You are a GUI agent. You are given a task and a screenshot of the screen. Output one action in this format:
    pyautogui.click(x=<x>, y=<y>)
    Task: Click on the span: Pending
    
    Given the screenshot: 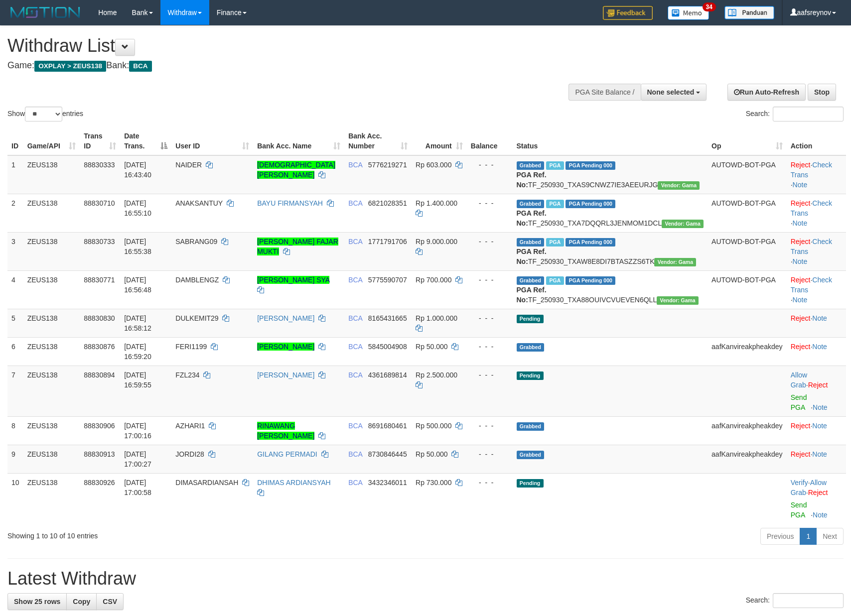 What is the action you would take?
    pyautogui.click(x=530, y=376)
    